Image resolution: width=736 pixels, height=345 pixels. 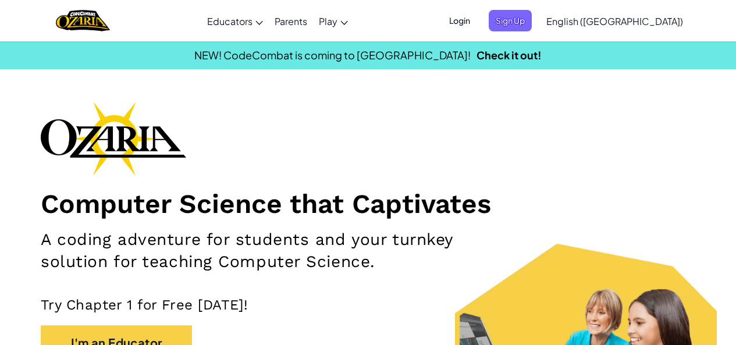 What do you see at coordinates (368, 204) in the screenshot?
I see `h1: Computer Science that Captivates` at bounding box center [368, 204].